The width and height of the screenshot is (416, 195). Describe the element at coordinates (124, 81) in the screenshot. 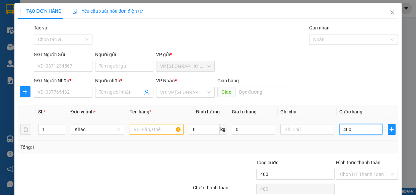

I see `div: Người nhận` at that location.